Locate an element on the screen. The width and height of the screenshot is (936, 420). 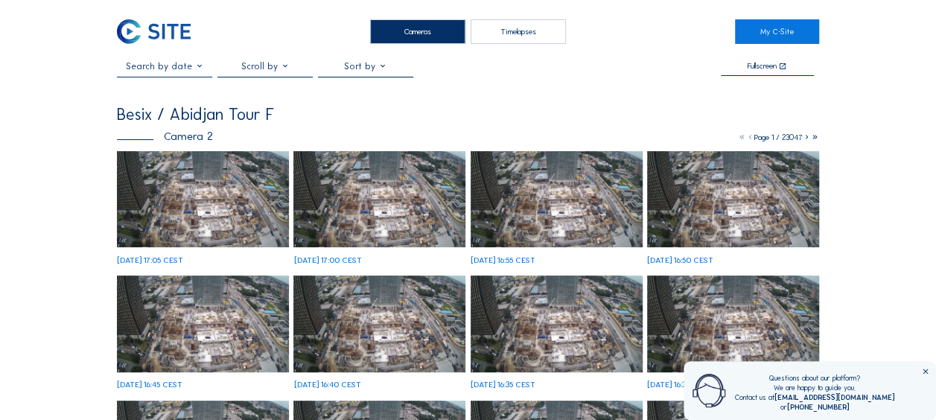
a: C-SITE Logo is located at coordinates (159, 31).